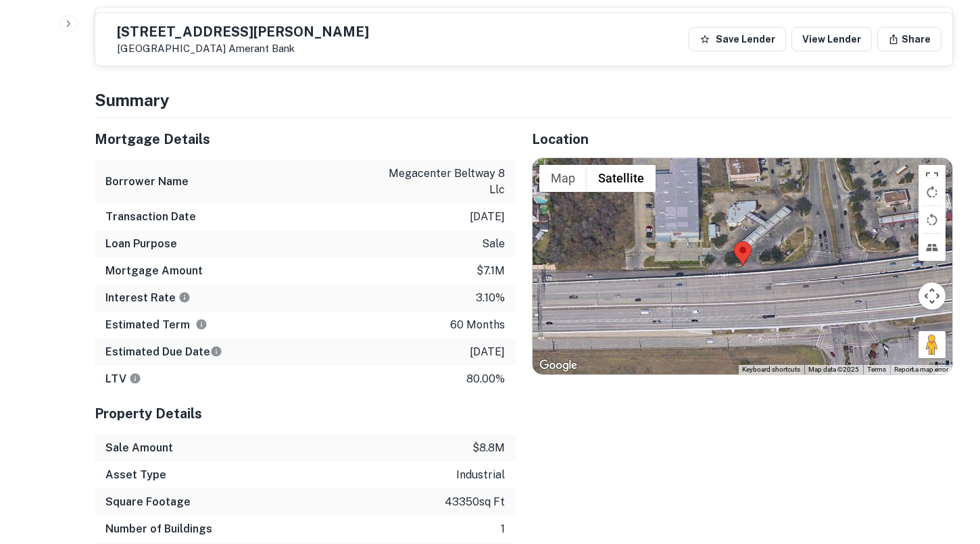 The width and height of the screenshot is (980, 544). I want to click on p: 1, so click(503, 529).